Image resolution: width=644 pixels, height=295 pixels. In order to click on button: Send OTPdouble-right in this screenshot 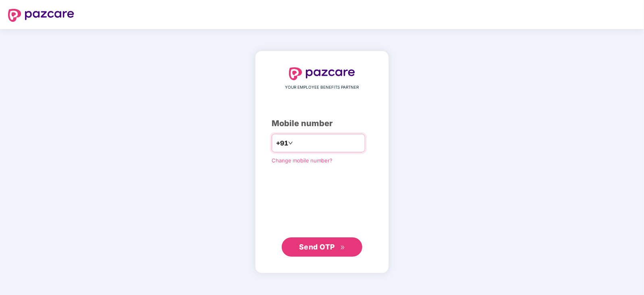, I will do `click(322, 247)`.